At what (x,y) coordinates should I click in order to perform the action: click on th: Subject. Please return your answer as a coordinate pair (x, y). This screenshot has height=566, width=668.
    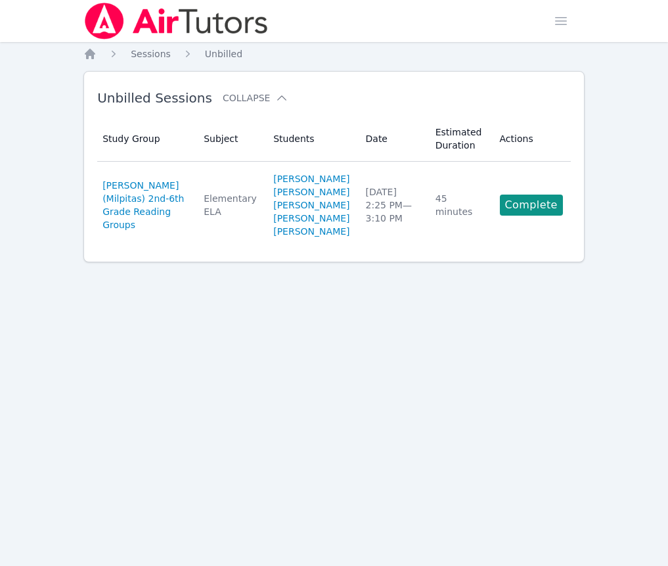
    Looking at the image, I should click on (231, 139).